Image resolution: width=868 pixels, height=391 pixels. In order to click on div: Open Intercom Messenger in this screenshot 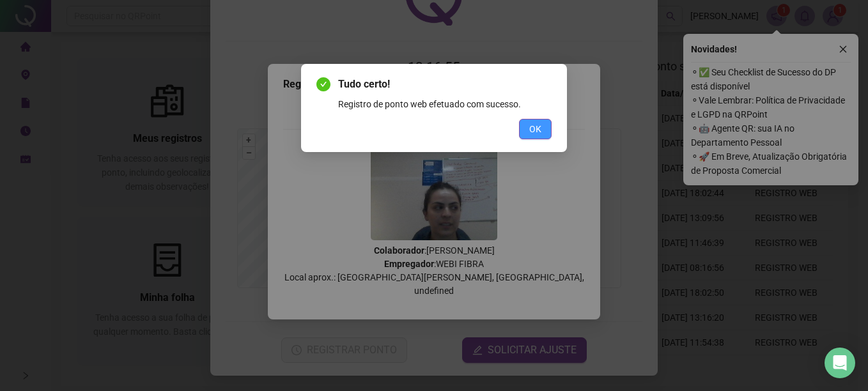, I will do `click(840, 364)`.